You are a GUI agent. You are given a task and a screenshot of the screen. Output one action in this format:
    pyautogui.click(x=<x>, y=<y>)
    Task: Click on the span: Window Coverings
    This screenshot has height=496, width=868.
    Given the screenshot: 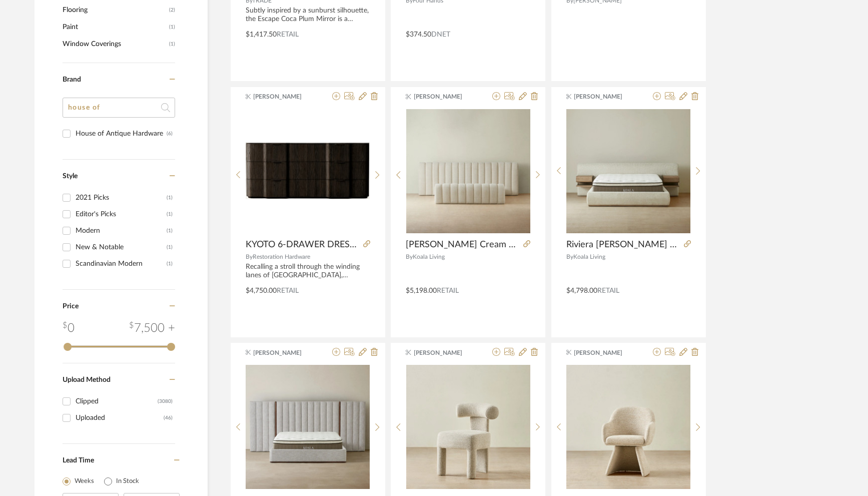 What is the action you would take?
    pyautogui.click(x=114, y=44)
    